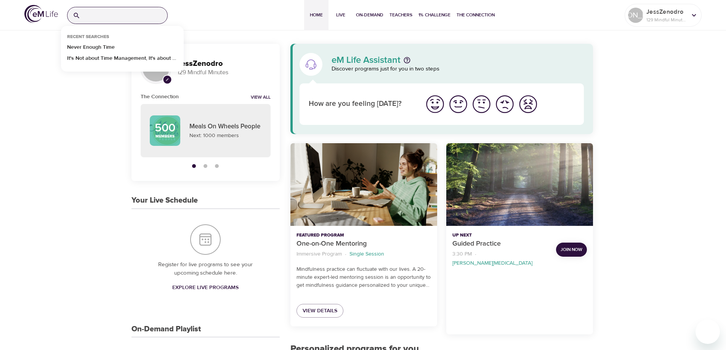 Image resolution: width=726 pixels, height=350 pixels. Describe the element at coordinates (41, 14) in the screenshot. I see `img: logo` at that location.